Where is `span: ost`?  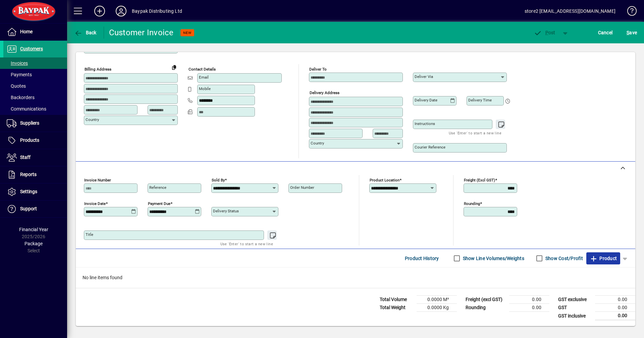 span: ost is located at coordinates (544, 33).